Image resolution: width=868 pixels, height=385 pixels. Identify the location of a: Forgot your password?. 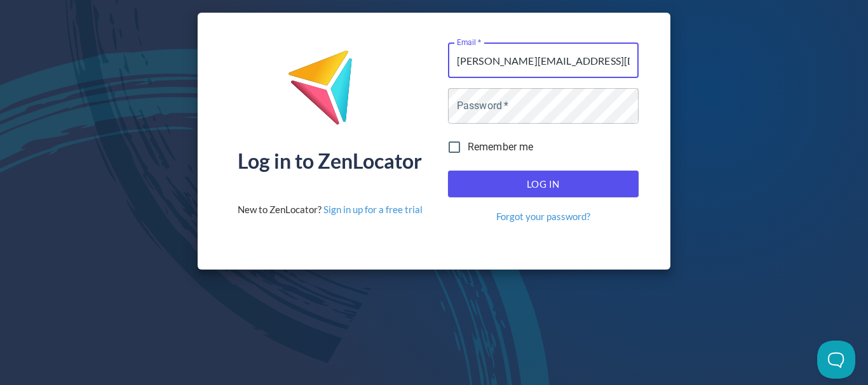
(543, 217).